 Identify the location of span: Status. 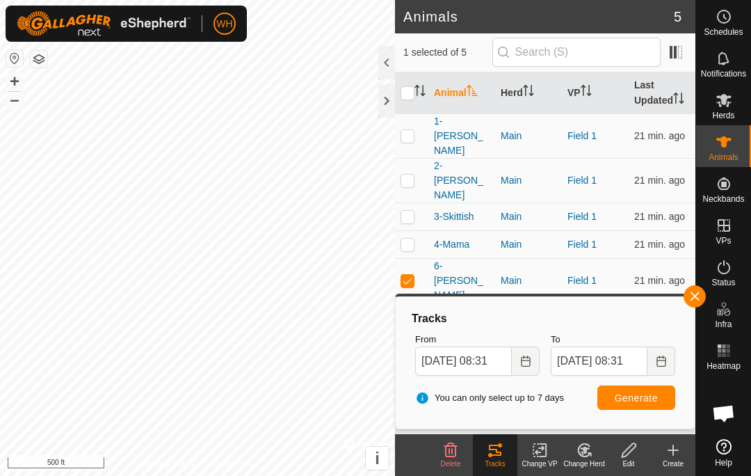
(723, 282).